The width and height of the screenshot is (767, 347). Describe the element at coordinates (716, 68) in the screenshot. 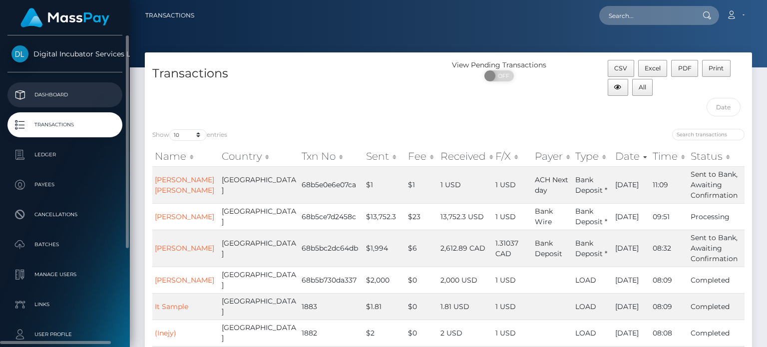

I see `button: Print` at that location.